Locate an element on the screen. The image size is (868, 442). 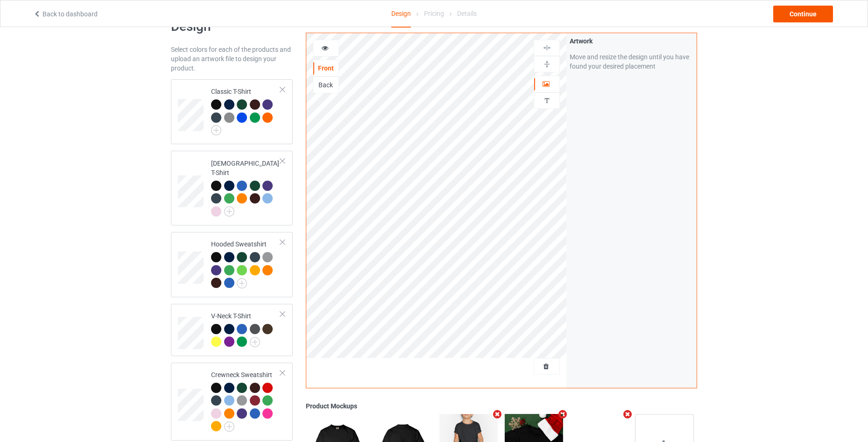
div: Move and resize the design until you have found your desired placement is located at coordinates (631, 62).